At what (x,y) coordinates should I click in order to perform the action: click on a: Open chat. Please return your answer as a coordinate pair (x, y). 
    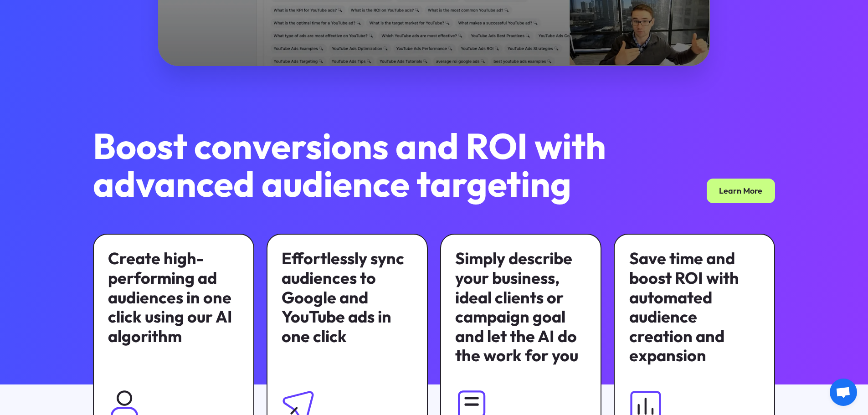
    Looking at the image, I should click on (843, 392).